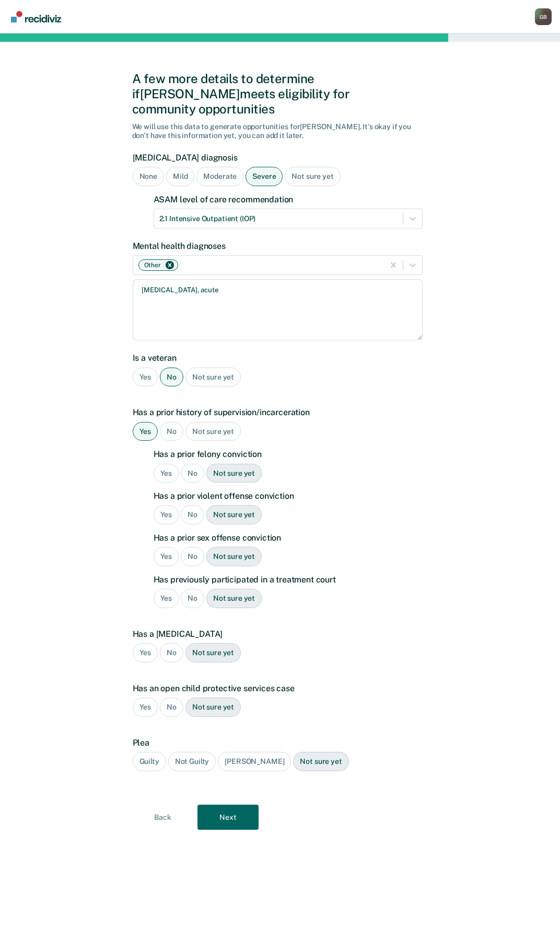  What do you see at coordinates (288, 199) in the screenshot?
I see `label: ASAM level of care recommendation` at bounding box center [288, 199].